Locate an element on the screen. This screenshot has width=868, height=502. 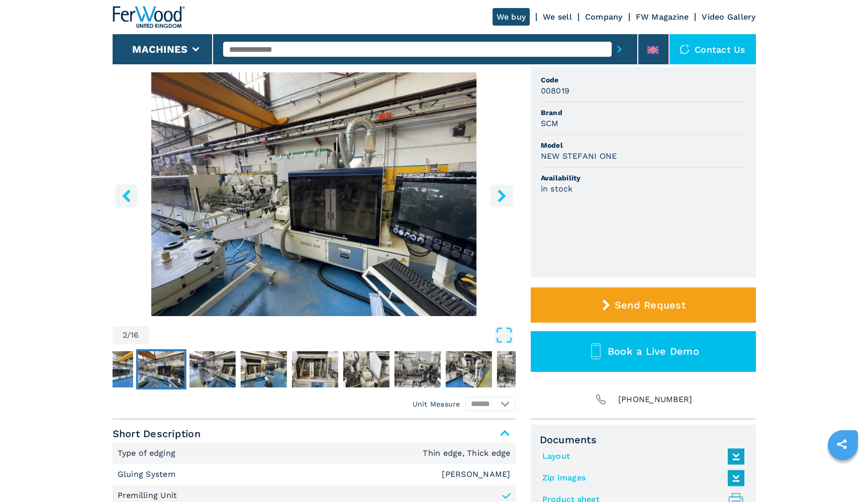
img: 28f3ce6e5441830d34bbf492df91dd66 is located at coordinates (417, 369).